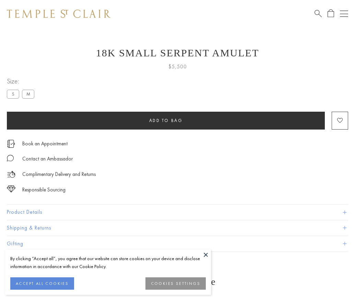  What do you see at coordinates (176, 283) in the screenshot?
I see `button: COOKIES SETTINGS` at bounding box center [176, 283].